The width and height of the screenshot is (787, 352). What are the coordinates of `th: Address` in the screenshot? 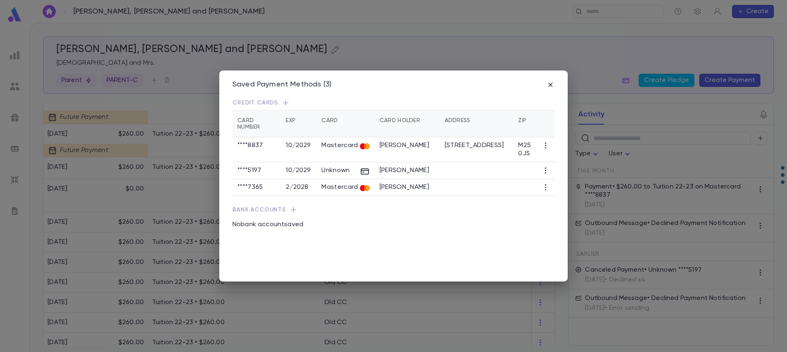 It's located at (476, 124).